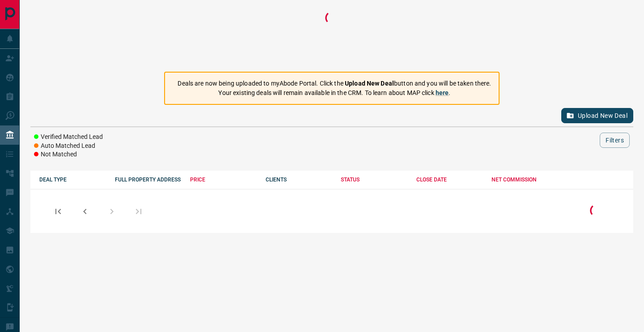 Image resolution: width=644 pixels, height=332 pixels. I want to click on div: CLIENTS, so click(299, 179).